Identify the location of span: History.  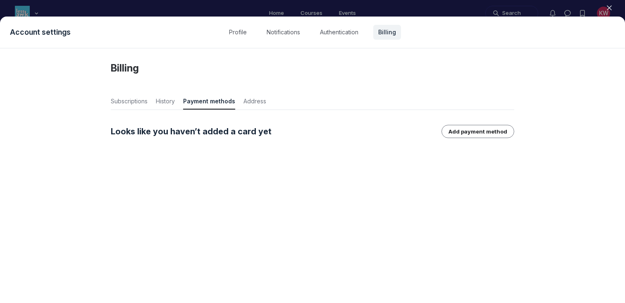
(165, 103).